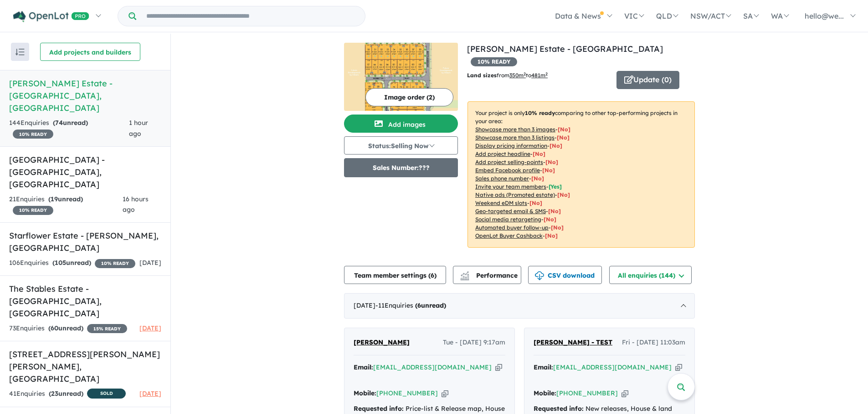 Image resolution: width=868 pixels, height=414 pixels. I want to click on span: Performance, so click(489, 276).